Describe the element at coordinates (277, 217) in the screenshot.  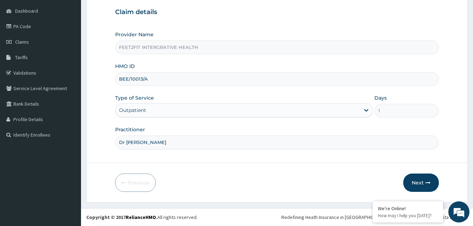
I see `footer: All rights reserved.` at that location.